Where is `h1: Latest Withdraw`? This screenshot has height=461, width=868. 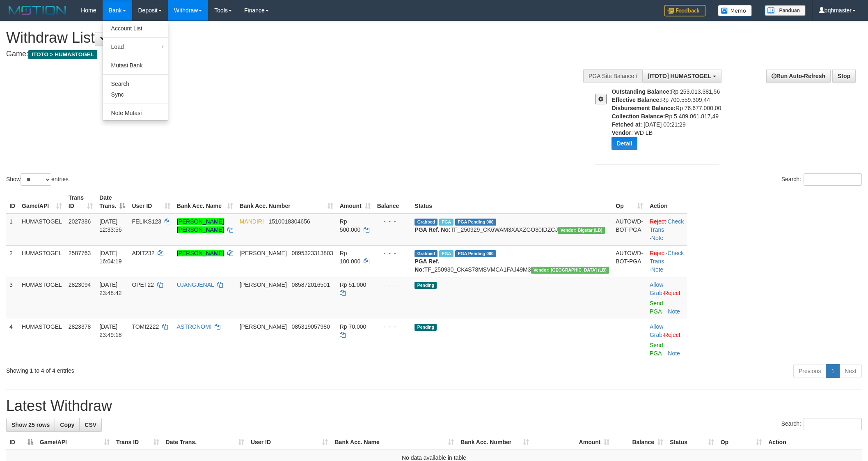 h1: Latest Withdraw is located at coordinates (434, 406).